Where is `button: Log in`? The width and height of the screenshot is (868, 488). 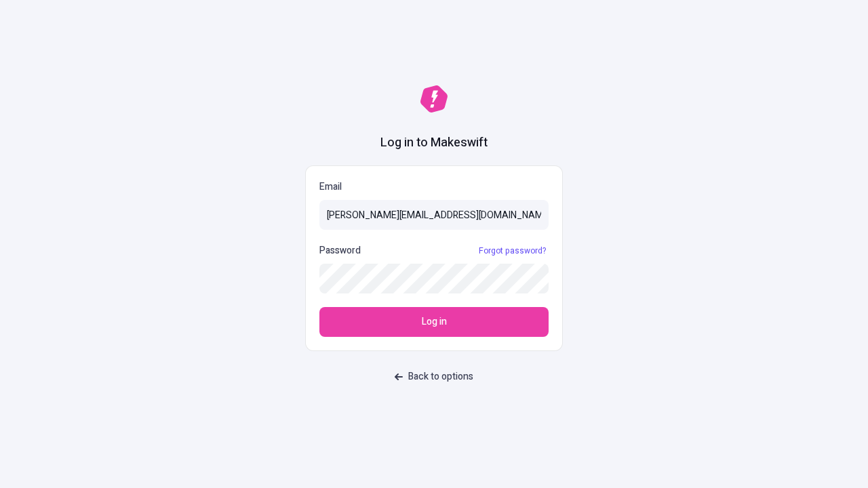 button: Log in is located at coordinates (434, 322).